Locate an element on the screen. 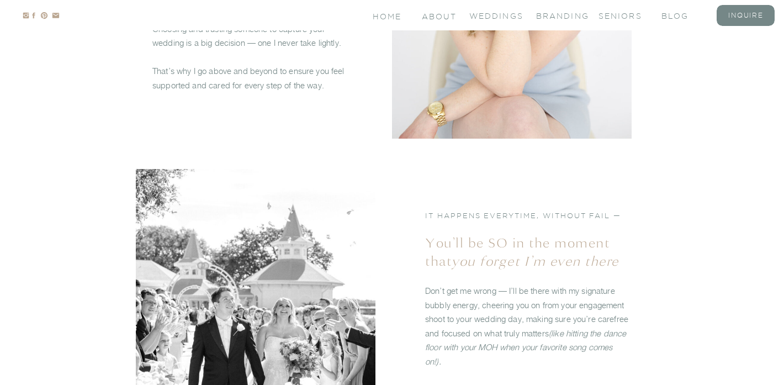 The width and height of the screenshot is (784, 385). a: seniors is located at coordinates (621, 15).